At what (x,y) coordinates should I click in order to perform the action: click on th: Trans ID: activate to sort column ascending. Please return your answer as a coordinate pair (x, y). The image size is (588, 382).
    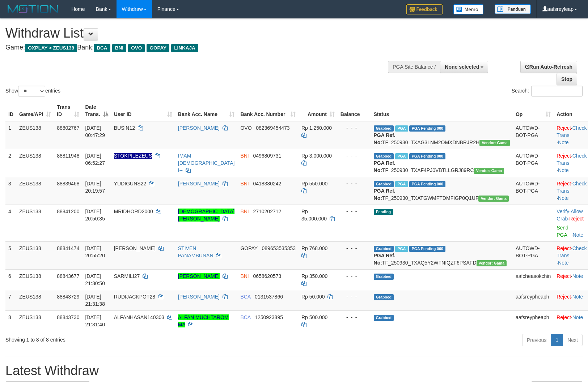
    Looking at the image, I should click on (68, 111).